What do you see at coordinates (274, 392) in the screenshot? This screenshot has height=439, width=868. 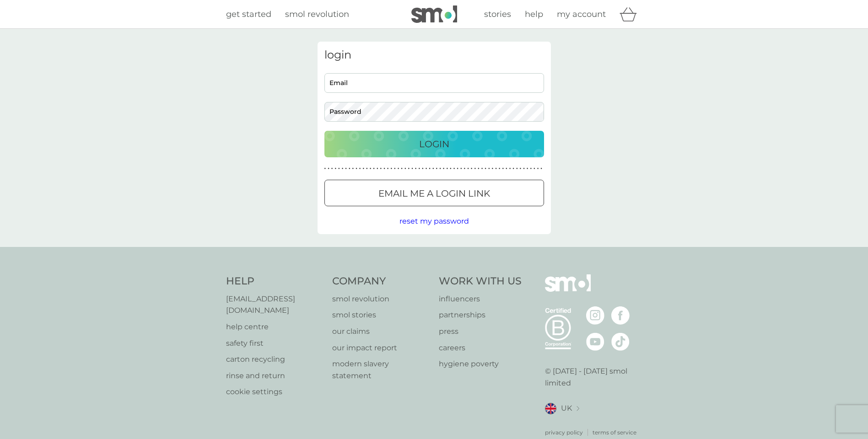 I see `p: cookie settings` at bounding box center [274, 392].